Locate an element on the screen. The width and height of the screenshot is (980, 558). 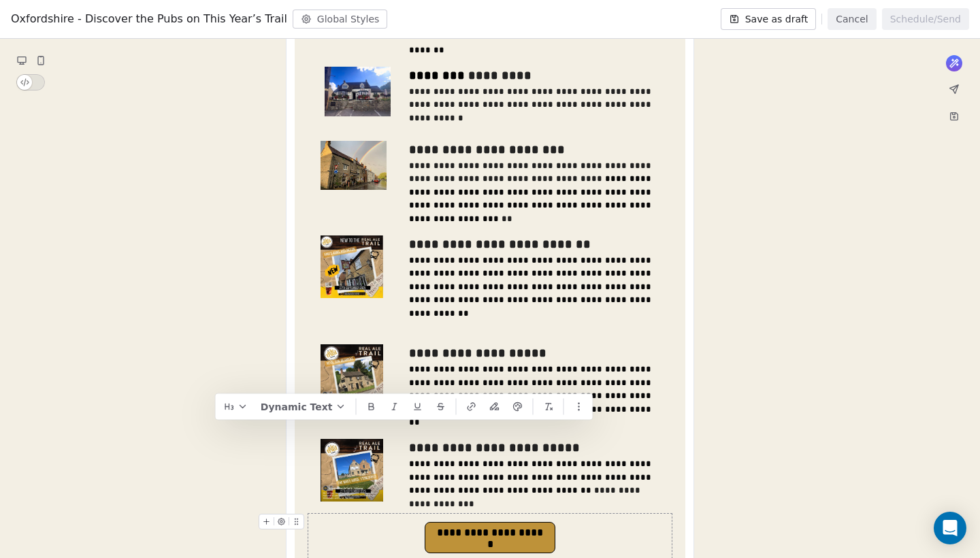
button: Save as draft is located at coordinates (769, 19).